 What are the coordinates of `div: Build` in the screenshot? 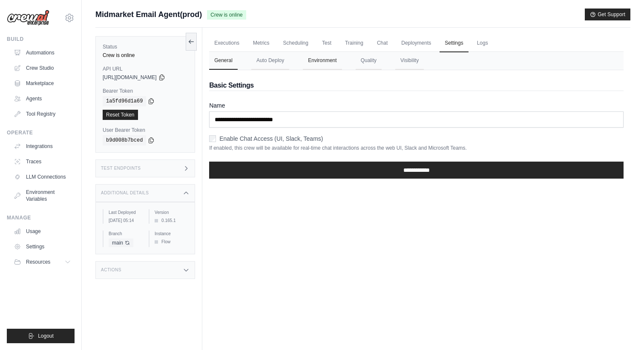 It's located at (41, 39).